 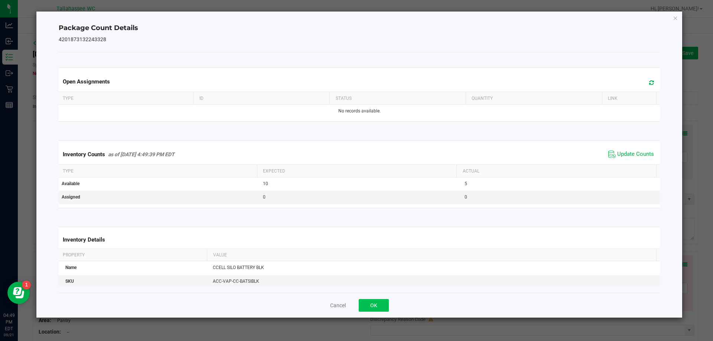 I want to click on span: Inventory Details, so click(x=84, y=240).